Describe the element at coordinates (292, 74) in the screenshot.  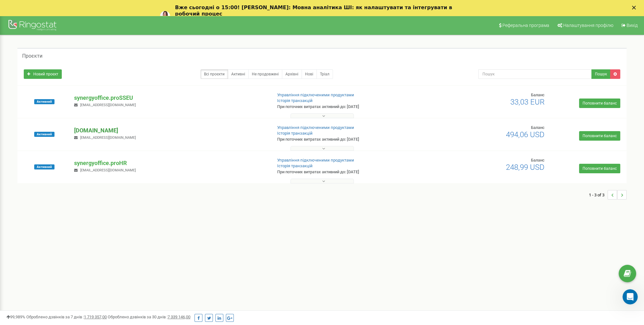
I see `a: Архівні` at that location.